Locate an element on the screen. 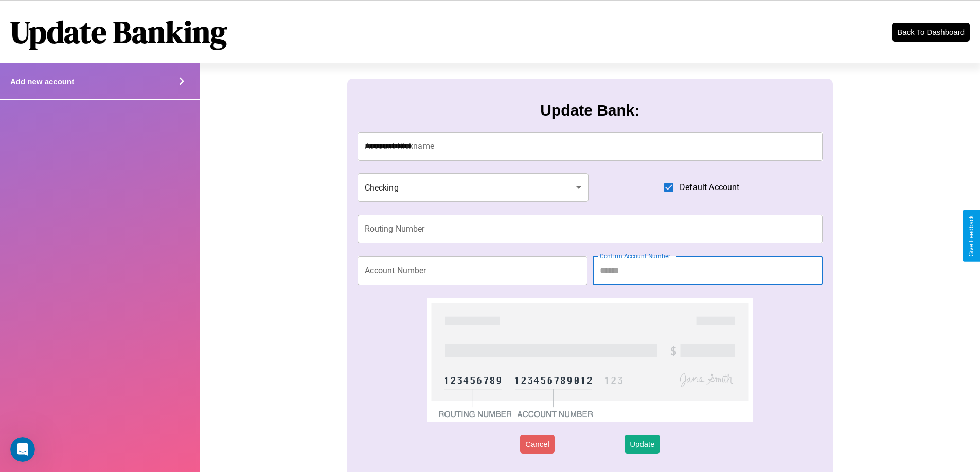 The image size is (980, 472). h1: Update Banking is located at coordinates (118, 32).